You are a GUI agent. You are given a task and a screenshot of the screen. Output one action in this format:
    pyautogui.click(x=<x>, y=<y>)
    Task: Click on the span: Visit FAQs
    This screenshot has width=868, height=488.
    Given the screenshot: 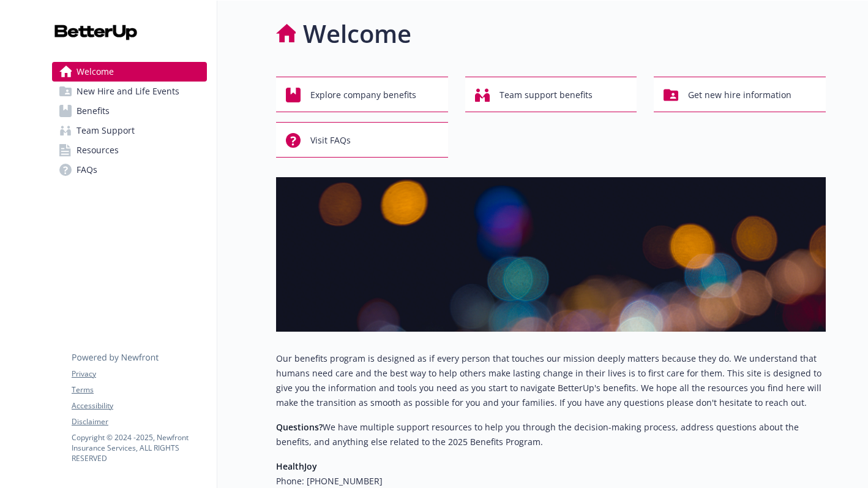 What is the action you would take?
    pyautogui.click(x=331, y=141)
    